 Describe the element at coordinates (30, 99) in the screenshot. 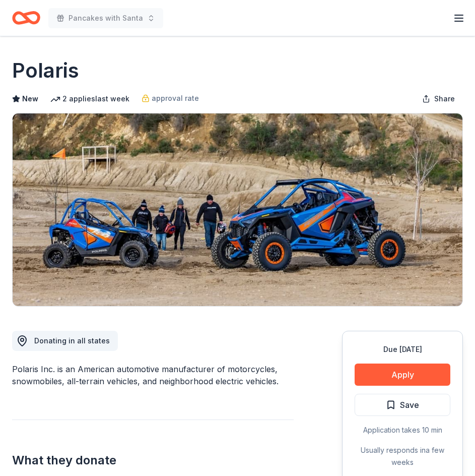

I see `span: New` at that location.